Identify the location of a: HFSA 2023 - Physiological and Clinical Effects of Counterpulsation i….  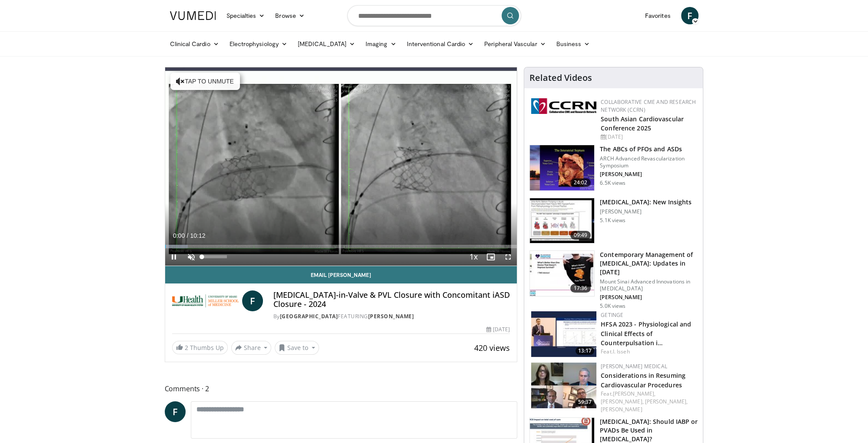
(645, 333).